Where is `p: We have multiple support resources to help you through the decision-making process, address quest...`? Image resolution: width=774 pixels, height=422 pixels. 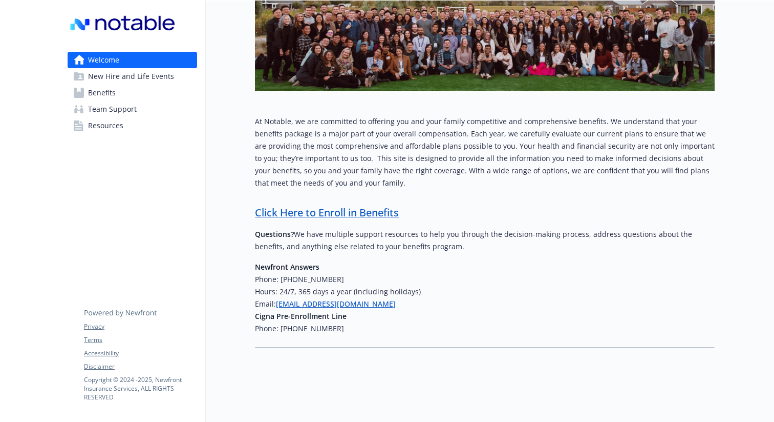
p: We have multiple support resources to help you through the decision-making process, address quest... is located at coordinates (485, 240).